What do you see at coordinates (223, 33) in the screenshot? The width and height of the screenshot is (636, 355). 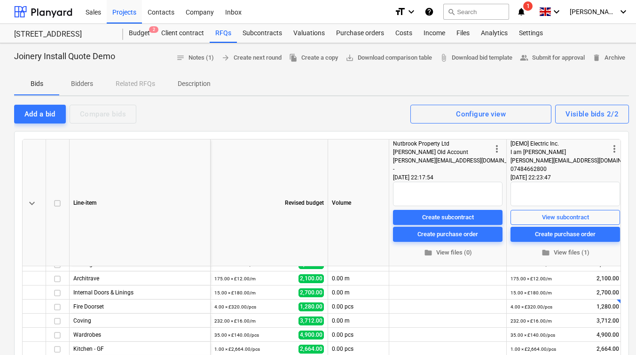 I see `a: RFQs` at bounding box center [223, 33].